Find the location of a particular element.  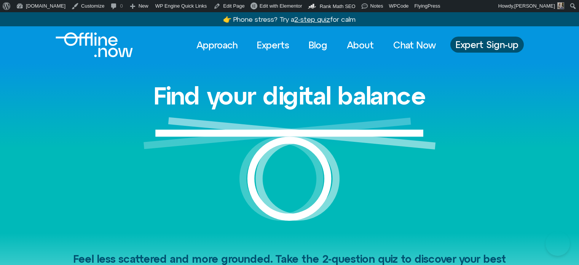

a: Approach is located at coordinates (217, 45).